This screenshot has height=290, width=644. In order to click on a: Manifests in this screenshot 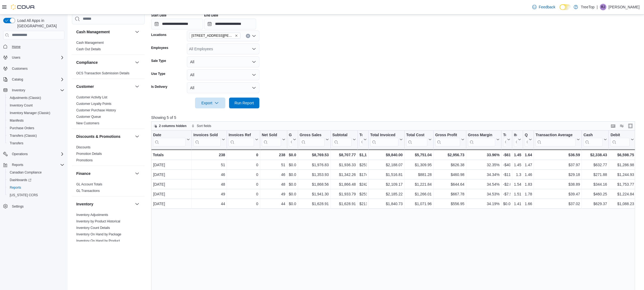, I will do `click(16, 121)`.